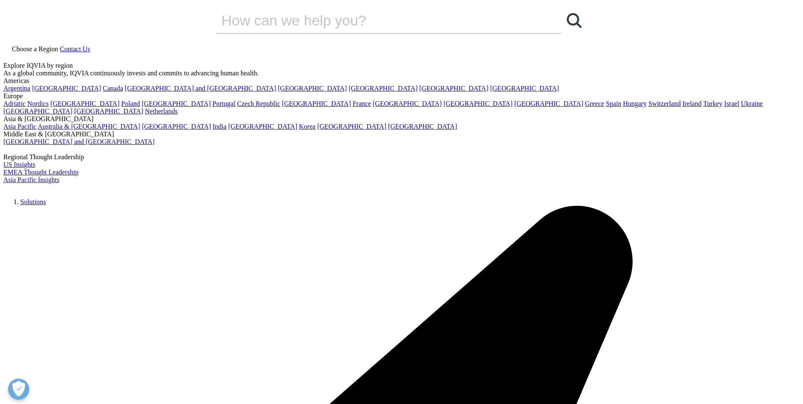 This screenshot has height=404, width=803. I want to click on a: India, so click(219, 126).